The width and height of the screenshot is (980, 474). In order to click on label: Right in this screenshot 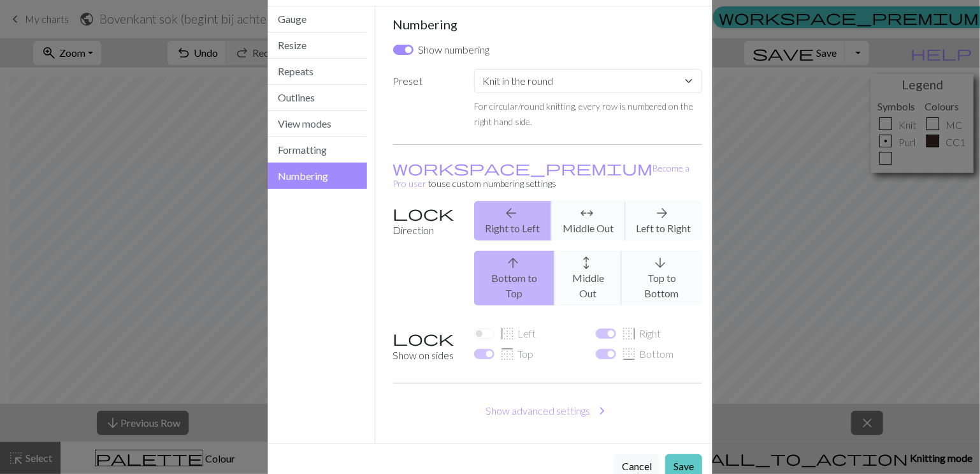, I will do `click(641, 333)`.